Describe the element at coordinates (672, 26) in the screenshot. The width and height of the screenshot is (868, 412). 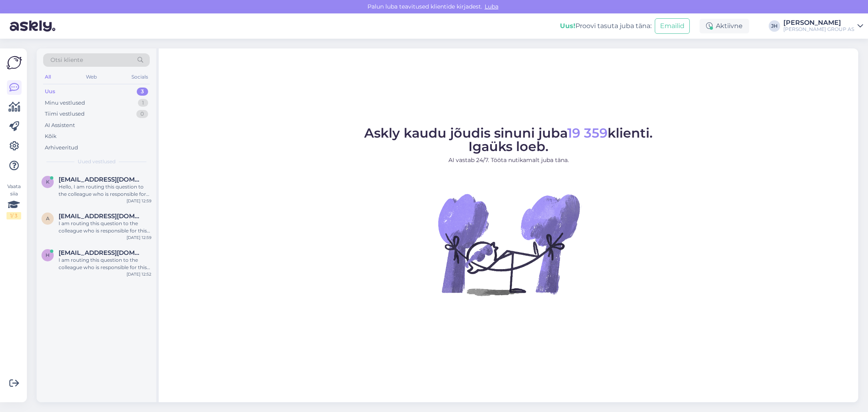
I see `button: Emailid` at that location.